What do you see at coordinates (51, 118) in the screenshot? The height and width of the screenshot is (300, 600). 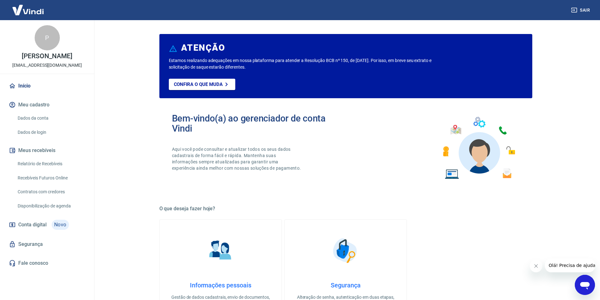 I see `a: Dados da conta` at bounding box center [51, 118].